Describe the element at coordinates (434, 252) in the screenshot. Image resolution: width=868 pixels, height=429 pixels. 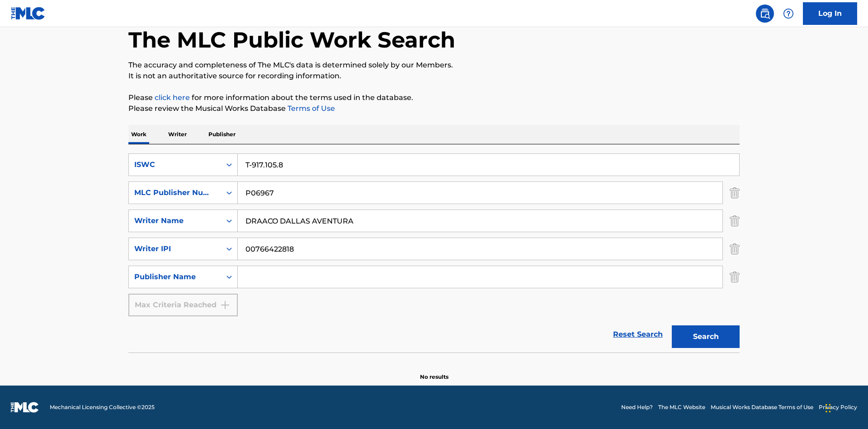
I see `form: Search Form` at that location.